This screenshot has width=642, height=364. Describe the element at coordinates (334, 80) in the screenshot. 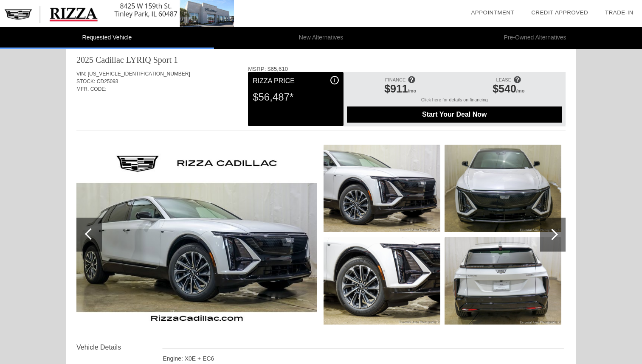

I see `span: i` at that location.